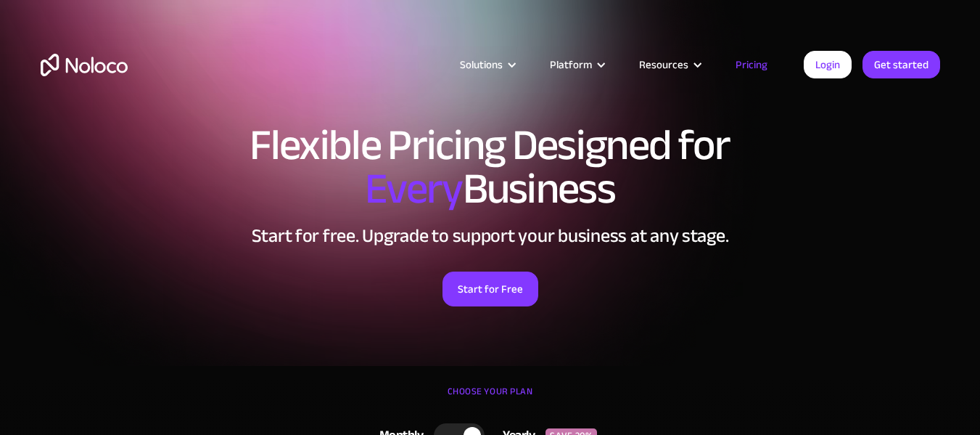  I want to click on a: Start for Free, so click(491, 289).